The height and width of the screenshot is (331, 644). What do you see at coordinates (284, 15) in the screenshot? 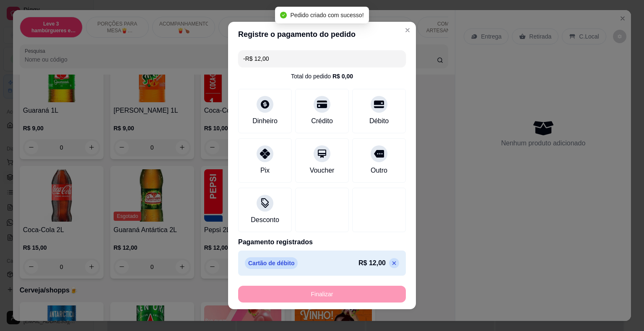
I see `span: check-circle` at bounding box center [284, 15].